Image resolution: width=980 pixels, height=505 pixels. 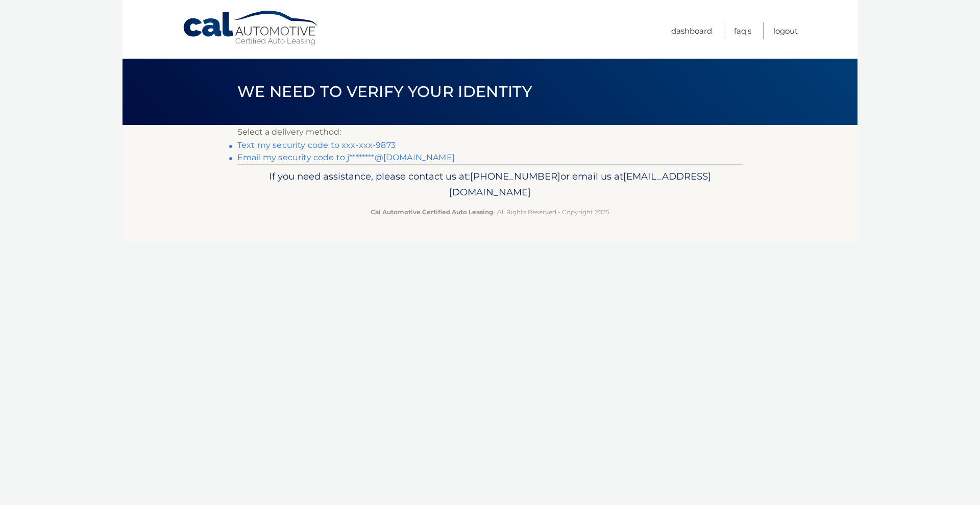 I want to click on a: Dashboard, so click(x=692, y=30).